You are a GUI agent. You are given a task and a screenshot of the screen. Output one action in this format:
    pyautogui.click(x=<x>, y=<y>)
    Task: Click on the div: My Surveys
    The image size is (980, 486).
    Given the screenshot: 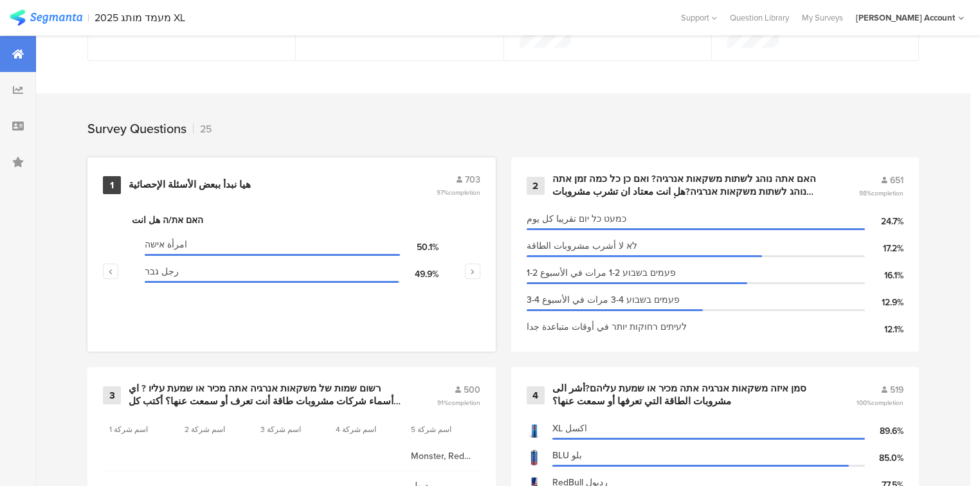 What is the action you would take?
    pyautogui.click(x=822, y=17)
    